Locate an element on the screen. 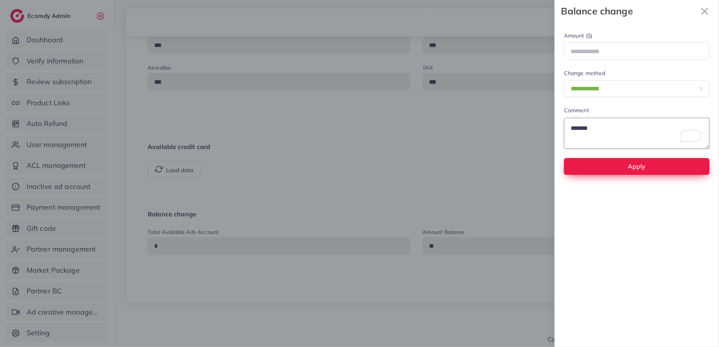 The height and width of the screenshot is (347, 719). button: Apply is located at coordinates (637, 166).